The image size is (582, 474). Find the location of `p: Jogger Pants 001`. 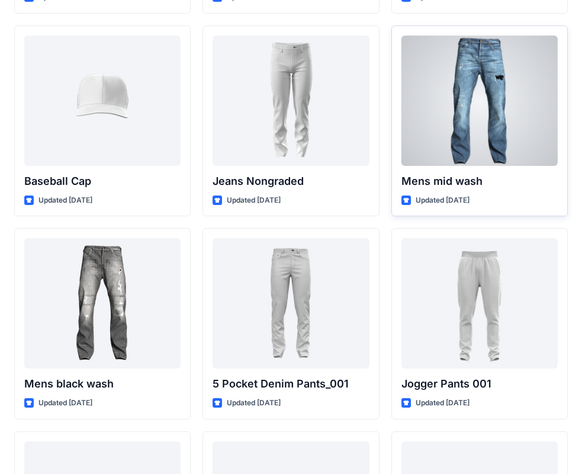

p: Jogger Pants 001 is located at coordinates (480, 384).